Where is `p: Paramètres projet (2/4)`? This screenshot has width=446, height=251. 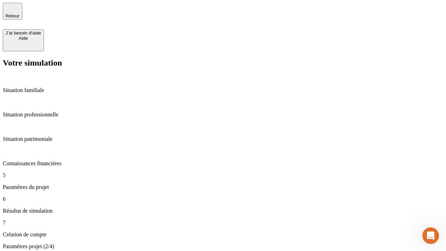 p: Paramètres projet (2/4) is located at coordinates (223, 246).